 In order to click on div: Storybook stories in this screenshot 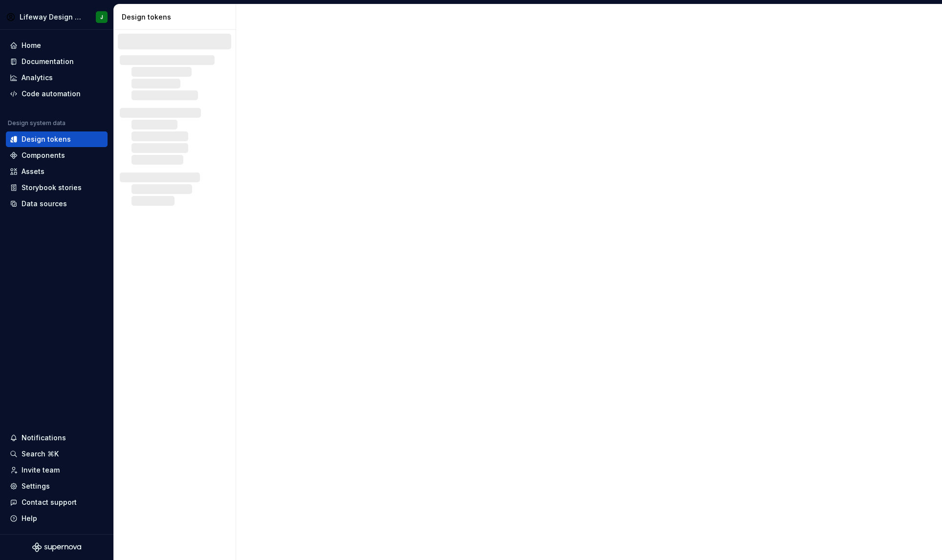, I will do `click(51, 188)`.